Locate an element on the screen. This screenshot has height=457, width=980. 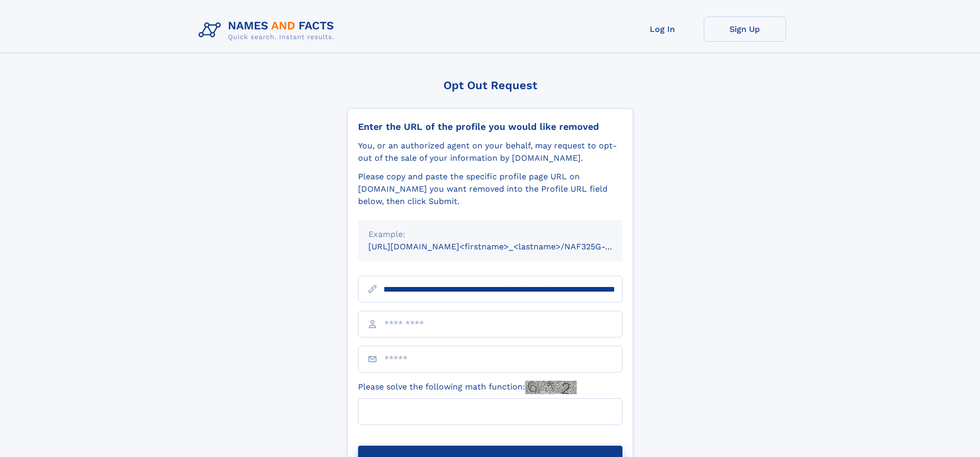
img: Logo Names and Facts is located at coordinates (269, 31).